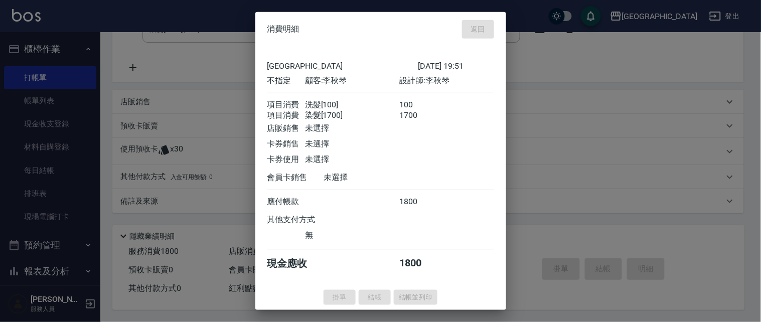  What do you see at coordinates (305, 219) in the screenshot?
I see `div: 其他支付方式` at bounding box center [305, 219].